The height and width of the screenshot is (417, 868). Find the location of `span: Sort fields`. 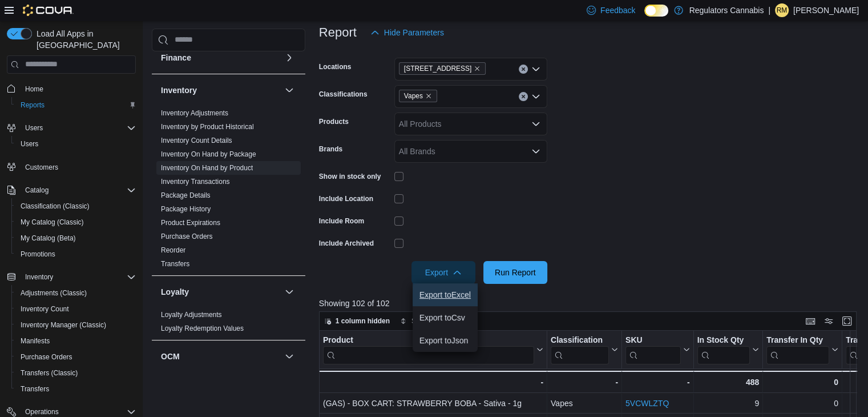

span: Sort fields is located at coordinates (426, 321).